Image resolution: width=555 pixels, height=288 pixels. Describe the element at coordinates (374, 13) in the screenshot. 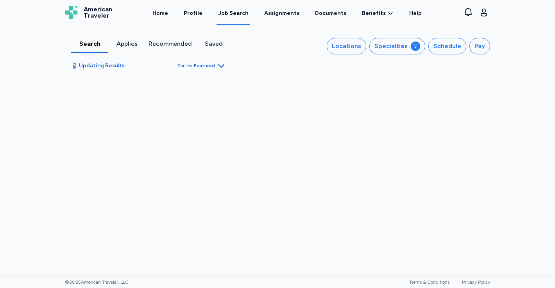

I see `span: Benefits` at that location.